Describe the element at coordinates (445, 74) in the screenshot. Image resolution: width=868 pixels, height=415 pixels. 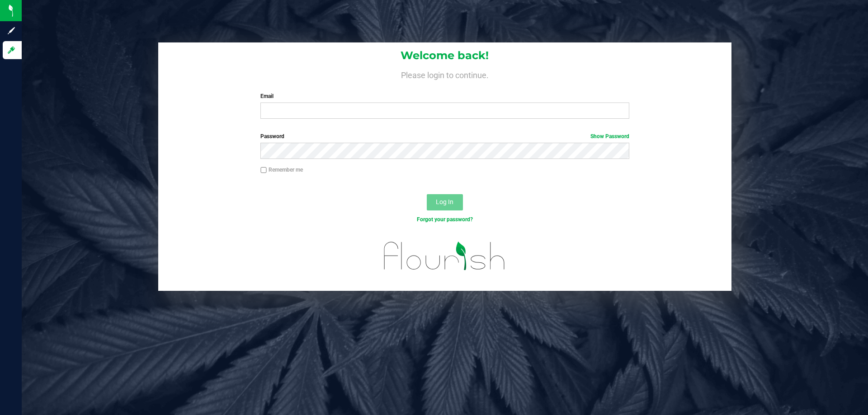
I see `h4: Please login to continue.` at that location.